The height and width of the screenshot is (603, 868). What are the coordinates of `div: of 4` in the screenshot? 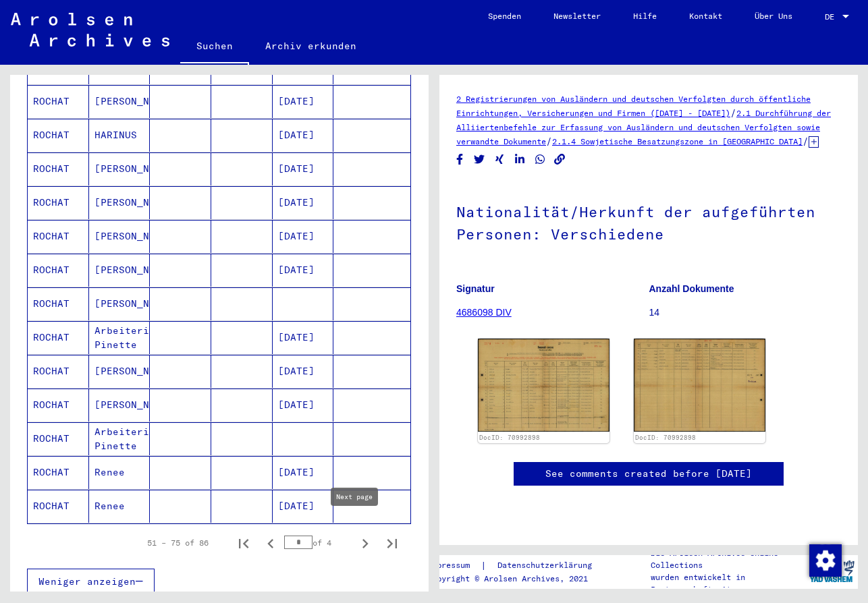 It's located at (318, 543).